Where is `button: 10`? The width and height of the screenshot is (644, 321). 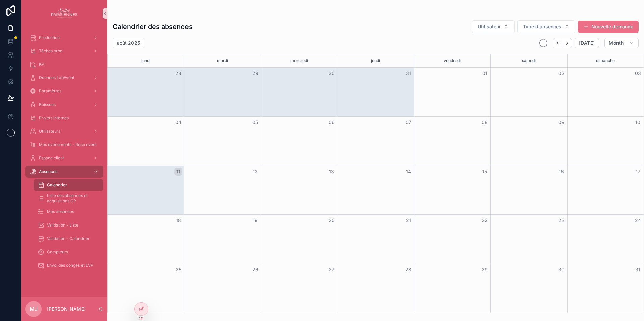
button: 10 is located at coordinates (638, 122).